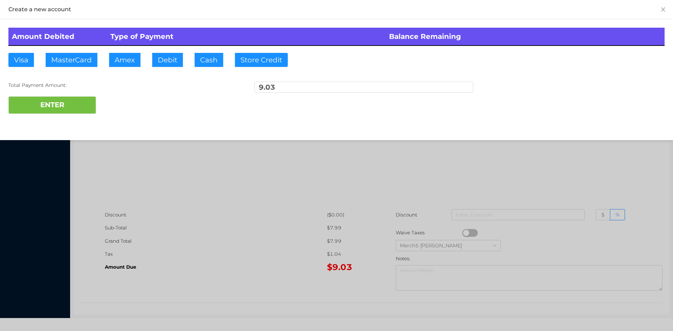  Describe the element at coordinates (246, 36) in the screenshot. I see `th: Type of Payment` at that location.